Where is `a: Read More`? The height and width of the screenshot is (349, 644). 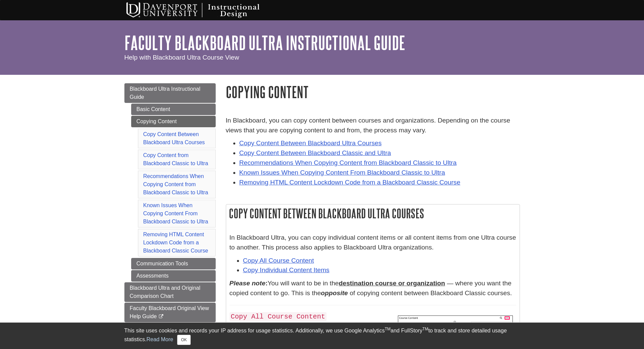
a: Read More is located at coordinates (160, 339).